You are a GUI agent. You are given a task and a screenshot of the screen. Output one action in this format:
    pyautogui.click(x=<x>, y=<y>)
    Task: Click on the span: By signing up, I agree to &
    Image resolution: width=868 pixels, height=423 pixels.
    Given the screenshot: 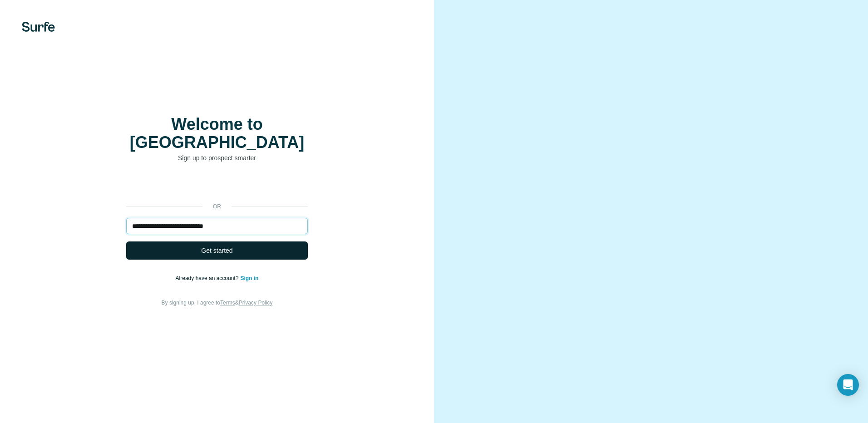 What is the action you would take?
    pyautogui.click(x=217, y=303)
    